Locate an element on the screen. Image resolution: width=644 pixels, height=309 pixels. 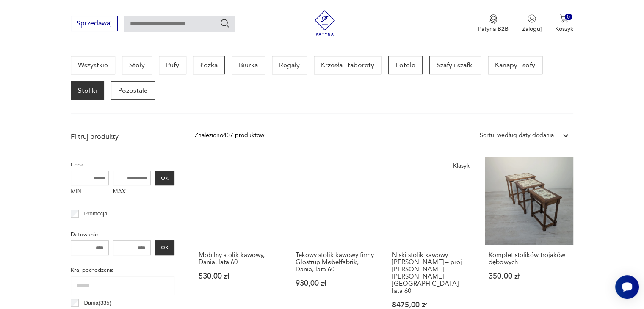
p: Filtruj produkty is located at coordinates (123, 137).